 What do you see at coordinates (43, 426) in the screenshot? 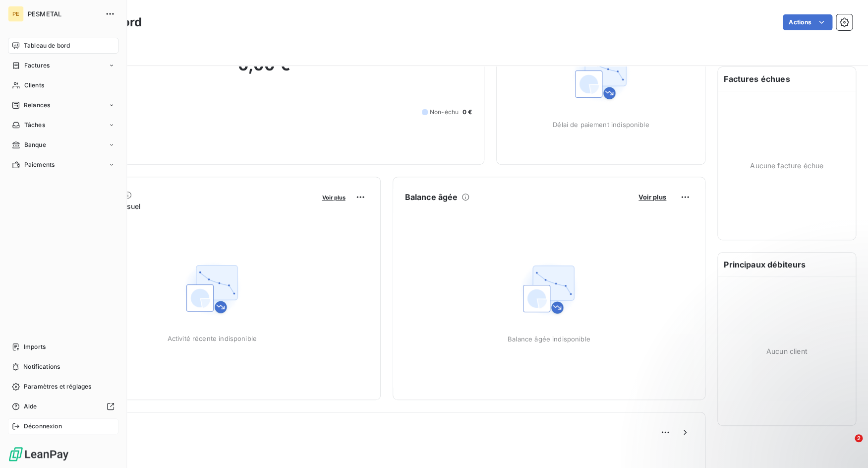
I see `span: Déconnexion` at bounding box center [43, 426].